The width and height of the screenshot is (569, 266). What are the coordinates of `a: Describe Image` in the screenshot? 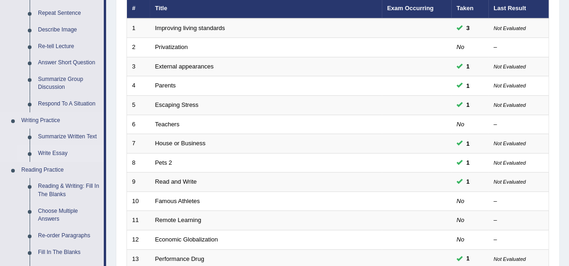 It's located at (69, 30).